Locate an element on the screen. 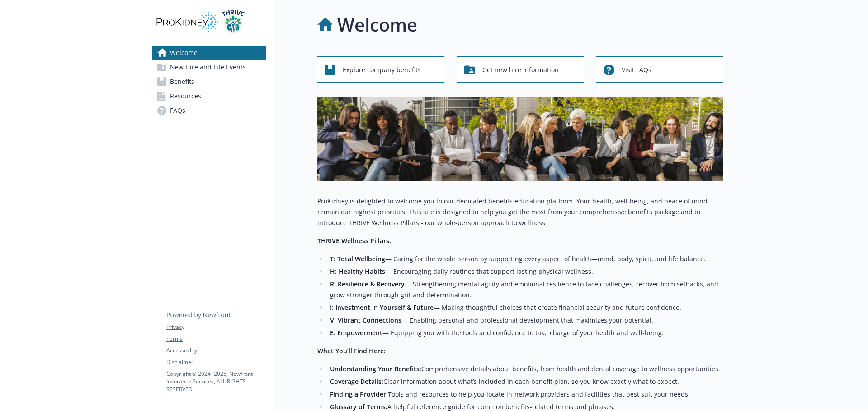  a: Benefits is located at coordinates (209, 81).